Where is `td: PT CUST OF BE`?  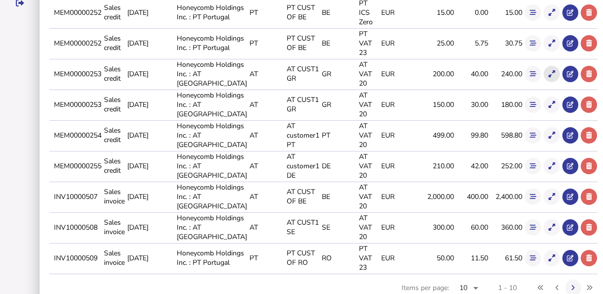 td: PT CUST OF BE is located at coordinates (302, 43).